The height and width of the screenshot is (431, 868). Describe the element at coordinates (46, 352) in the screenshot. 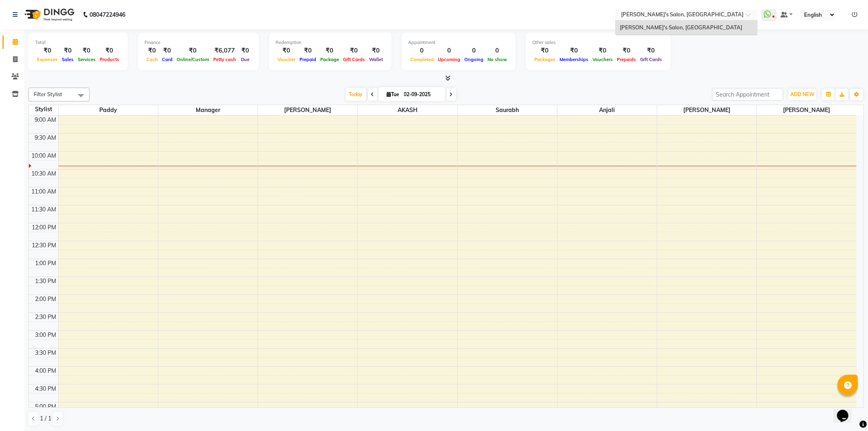

I see `div: 3:30 PM` at that location.